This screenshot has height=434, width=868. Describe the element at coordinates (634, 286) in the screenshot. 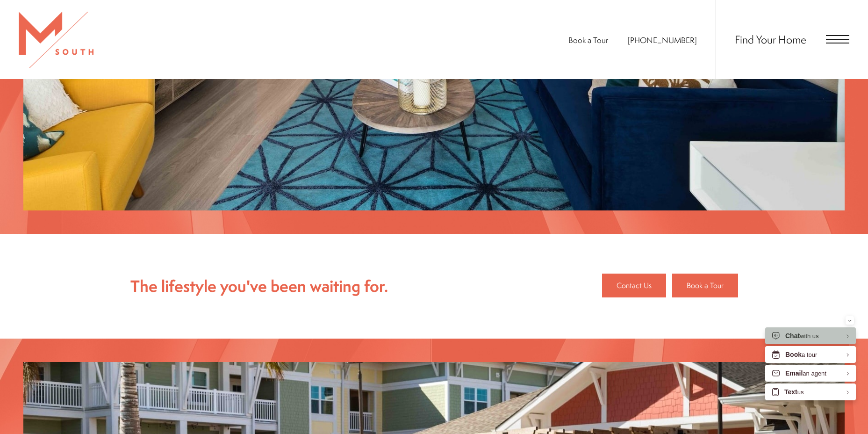

I see `span: Contact Us` at that location.